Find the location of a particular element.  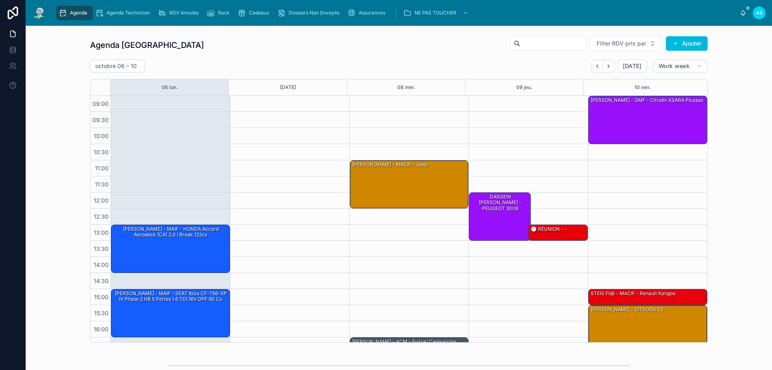

span: RDV Annulés is located at coordinates (184, 13).